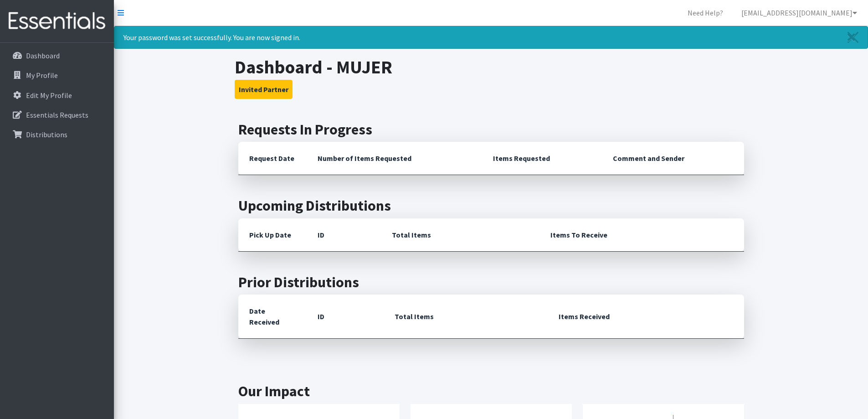 This screenshot has width=868, height=419. Describe the element at coordinates (491, 282) in the screenshot. I see `h2: Prior Distributions` at that location.